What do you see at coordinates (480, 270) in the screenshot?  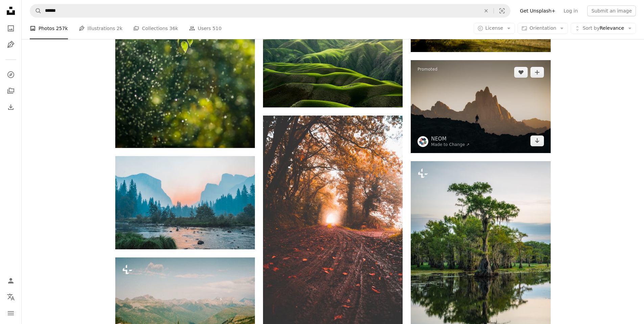 I see `a: a tree that is standing in the water` at bounding box center [480, 270].